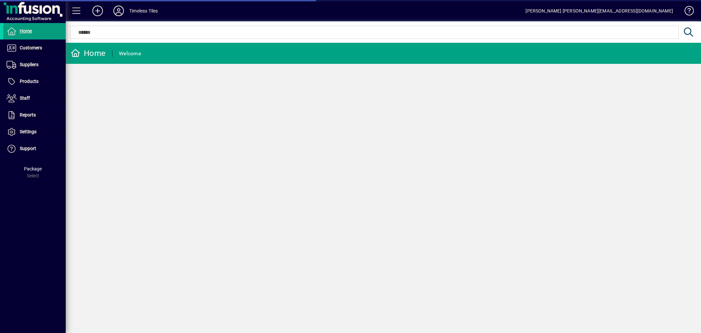 This screenshot has width=701, height=333. I want to click on a: Staff, so click(35, 98).